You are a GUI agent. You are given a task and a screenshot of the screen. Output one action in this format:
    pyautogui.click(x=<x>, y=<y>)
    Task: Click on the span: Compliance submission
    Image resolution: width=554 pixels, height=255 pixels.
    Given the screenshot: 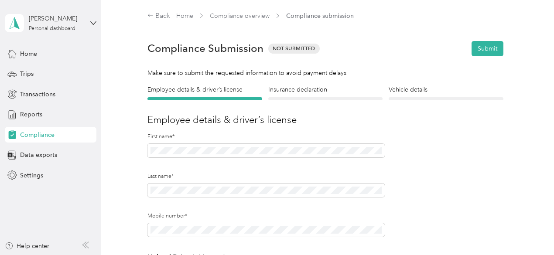 What is the action you would take?
    pyautogui.click(x=320, y=16)
    